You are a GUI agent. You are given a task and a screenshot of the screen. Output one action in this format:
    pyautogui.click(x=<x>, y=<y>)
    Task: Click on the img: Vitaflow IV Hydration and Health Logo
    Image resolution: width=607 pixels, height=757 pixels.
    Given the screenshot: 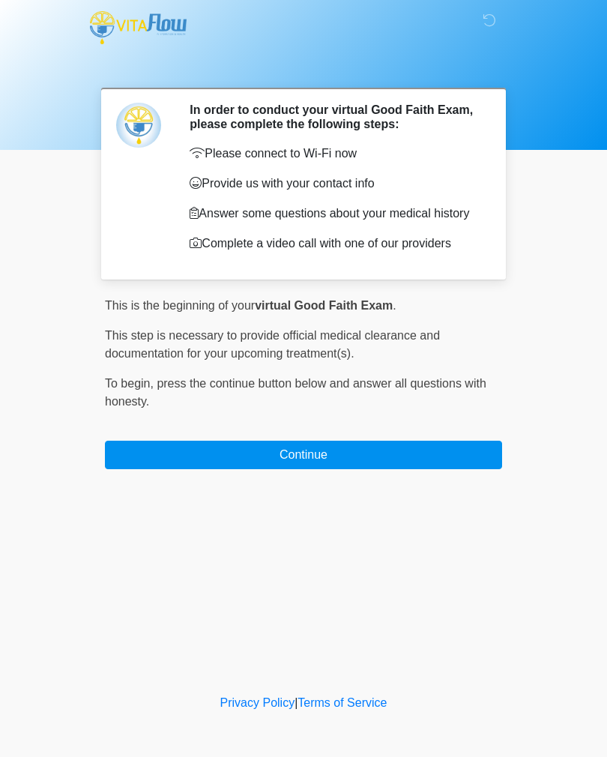 What is the action you would take?
    pyautogui.click(x=138, y=28)
    